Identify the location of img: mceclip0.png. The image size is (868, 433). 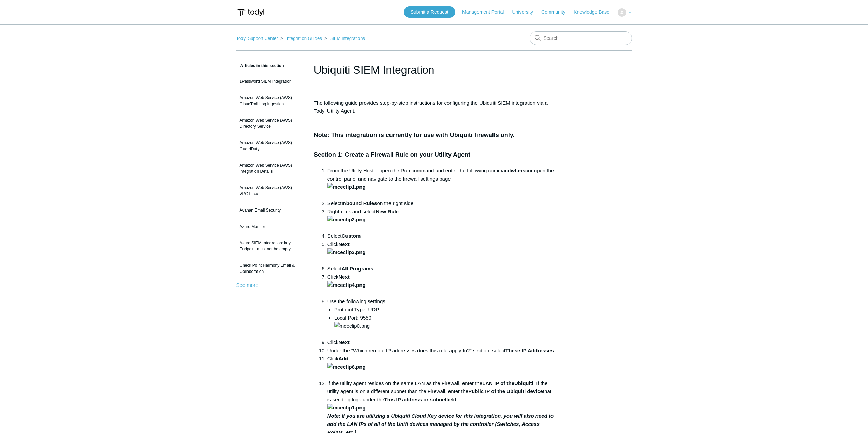
(352, 326).